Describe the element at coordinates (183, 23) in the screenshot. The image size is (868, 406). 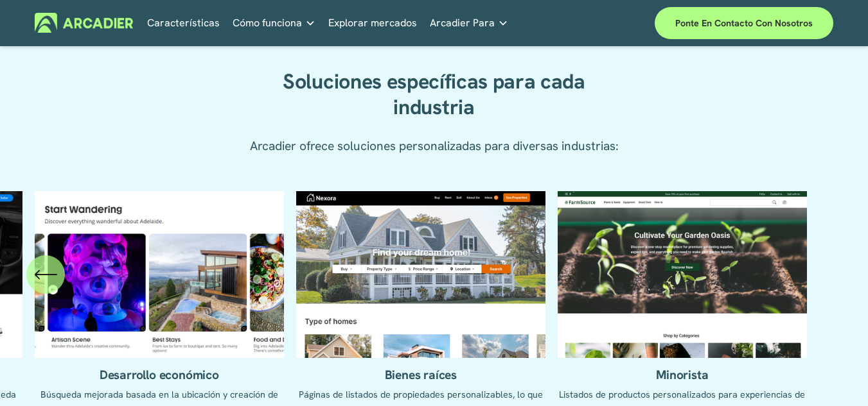
I see `a: Características` at that location.